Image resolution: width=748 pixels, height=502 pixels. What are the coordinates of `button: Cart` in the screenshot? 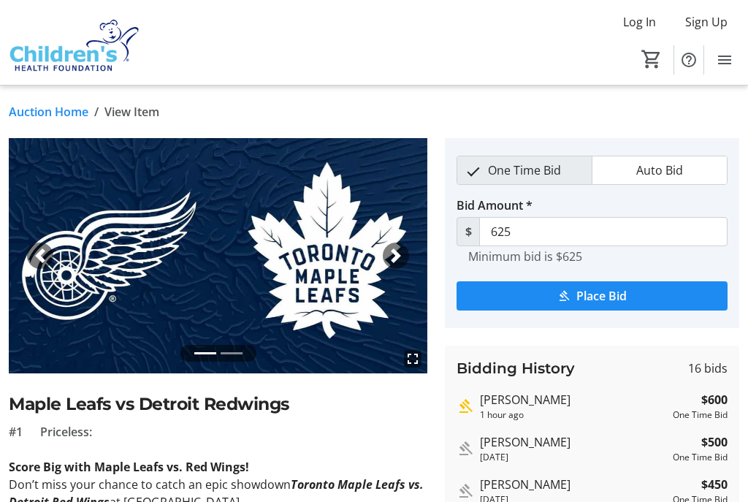 It's located at (652, 59).